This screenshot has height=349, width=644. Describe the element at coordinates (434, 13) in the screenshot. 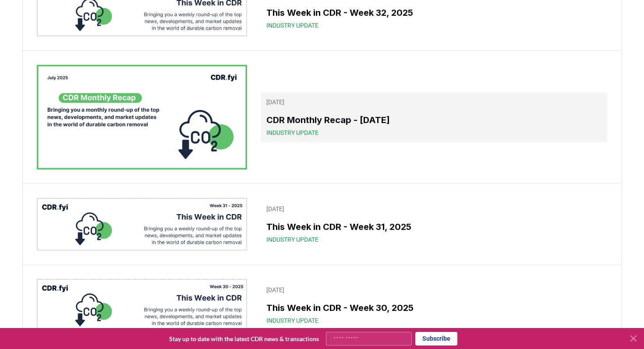

I see `h3: This Week in CDR - Week 32, 2025` at that location.